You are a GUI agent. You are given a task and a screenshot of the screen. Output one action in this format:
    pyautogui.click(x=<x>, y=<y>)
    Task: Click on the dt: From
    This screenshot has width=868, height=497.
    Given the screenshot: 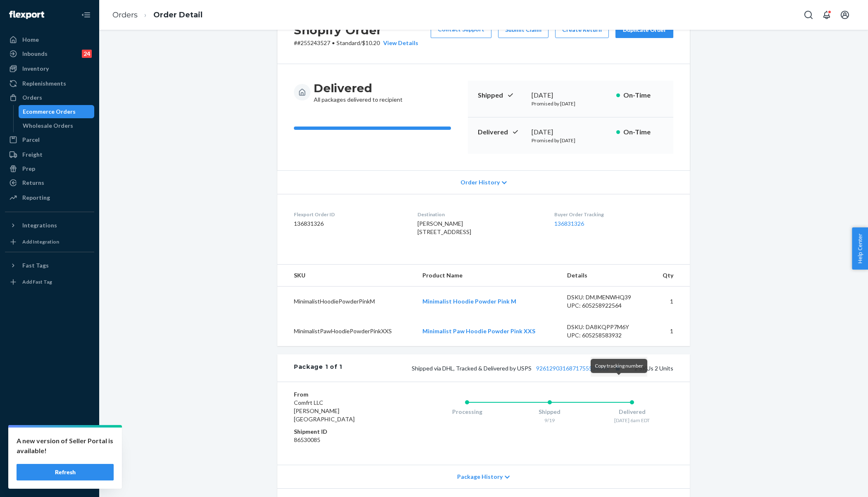 What is the action you would take?
    pyautogui.click(x=343, y=395)
    